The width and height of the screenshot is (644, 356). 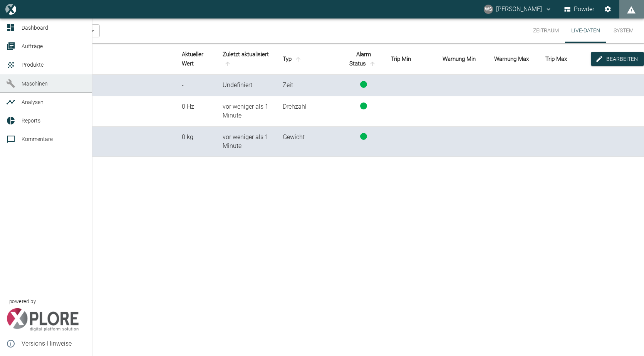 I want to click on a: new /analyses/list/0, so click(x=83, y=102).